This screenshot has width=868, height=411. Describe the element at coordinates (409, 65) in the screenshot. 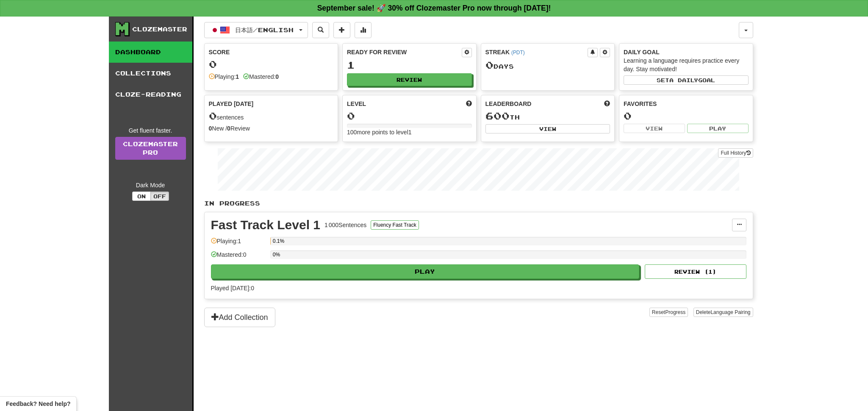

I see `div: 1` at that location.